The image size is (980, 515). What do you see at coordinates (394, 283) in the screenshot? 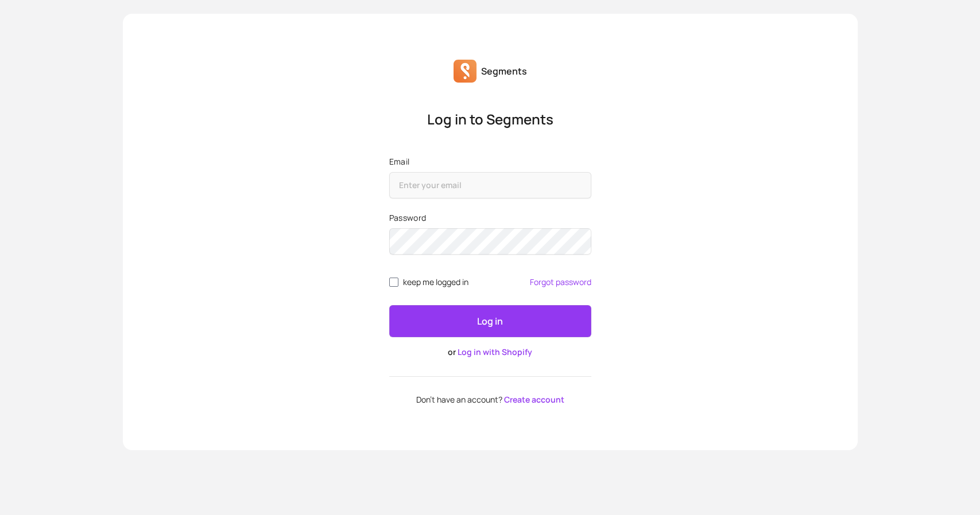
I see `input: remember me` at bounding box center [394, 283].